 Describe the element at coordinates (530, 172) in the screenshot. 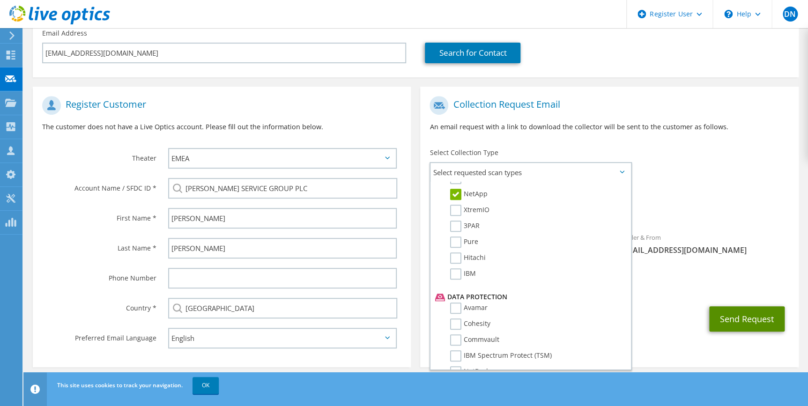

I see `span: Select requested scan types` at that location.